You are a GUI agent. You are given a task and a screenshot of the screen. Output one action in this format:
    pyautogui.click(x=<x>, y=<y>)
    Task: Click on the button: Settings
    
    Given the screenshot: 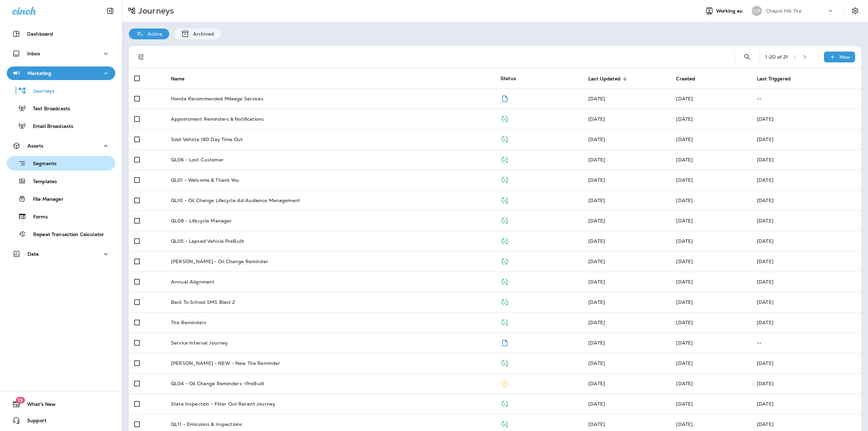 What is the action you would take?
    pyautogui.click(x=855, y=11)
    